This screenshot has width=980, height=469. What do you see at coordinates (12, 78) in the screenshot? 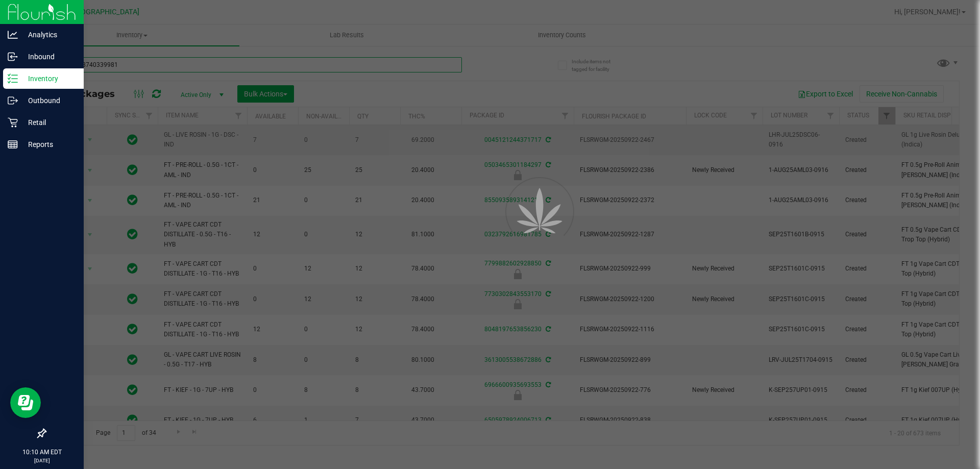
I see `inline-svg: Inventory` at bounding box center [12, 78].